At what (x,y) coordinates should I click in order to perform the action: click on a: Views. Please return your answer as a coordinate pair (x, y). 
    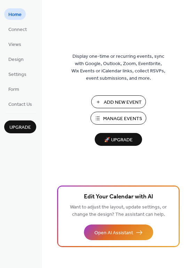
    Looking at the image, I should click on (15, 44).